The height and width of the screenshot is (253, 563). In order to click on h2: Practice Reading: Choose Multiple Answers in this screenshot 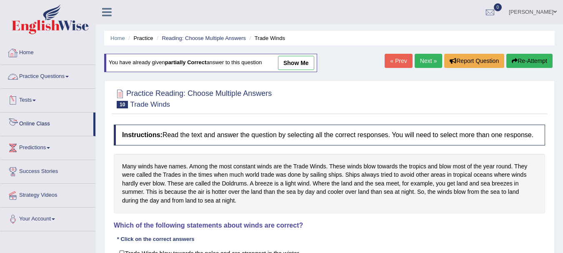, I will do `click(193, 98)`.